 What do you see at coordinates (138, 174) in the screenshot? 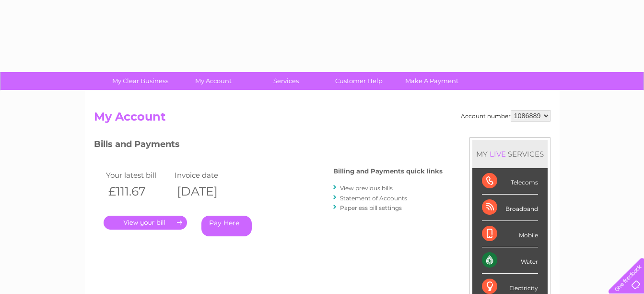
I see `td: Your latest bill` at bounding box center [138, 174].